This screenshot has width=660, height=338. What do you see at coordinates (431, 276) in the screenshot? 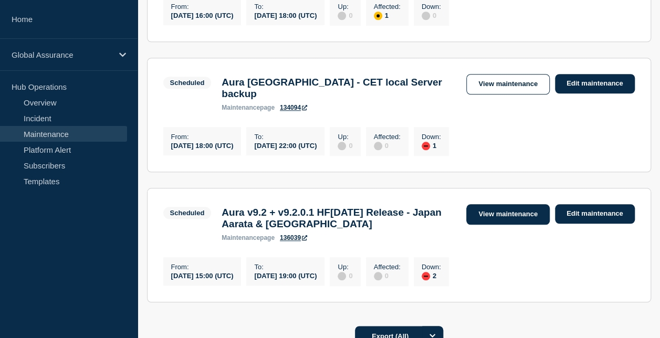
I see `div: 2` at bounding box center [431, 276].